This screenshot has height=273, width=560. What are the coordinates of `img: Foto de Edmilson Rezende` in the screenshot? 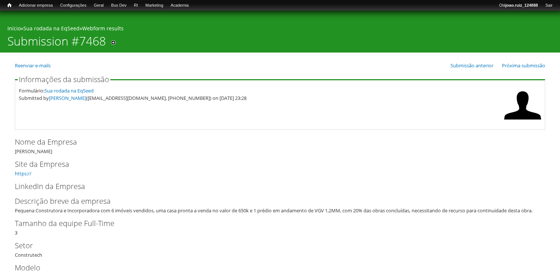 It's located at (522, 105).